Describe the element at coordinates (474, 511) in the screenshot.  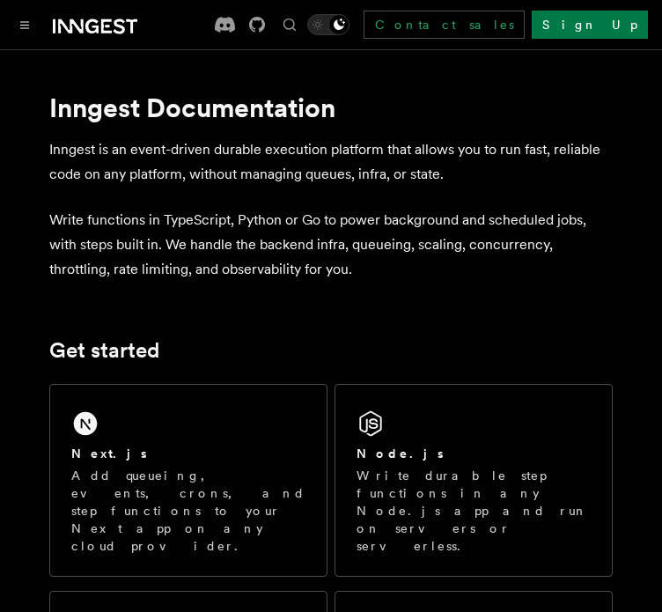
I see `p: Write durable step functions in any Node.js app and run on servers or serverless.` at that location.